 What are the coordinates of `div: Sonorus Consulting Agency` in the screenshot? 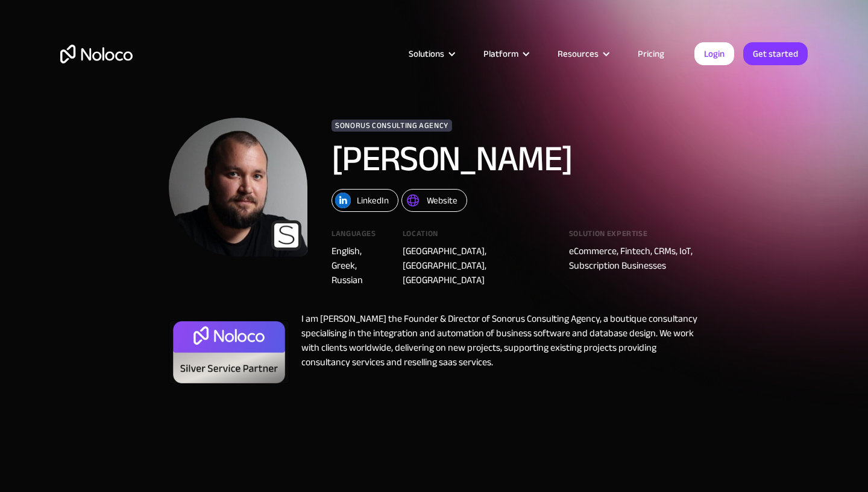 It's located at (392, 126).